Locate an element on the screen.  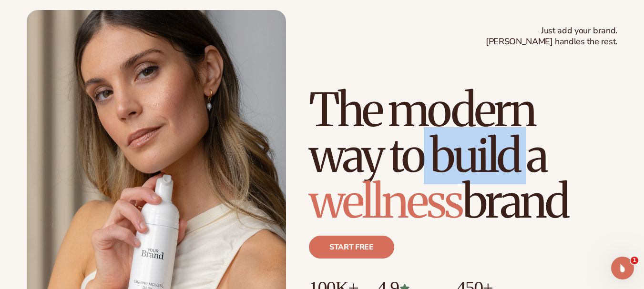
h1: The modern way to build a brand is located at coordinates (463, 156).